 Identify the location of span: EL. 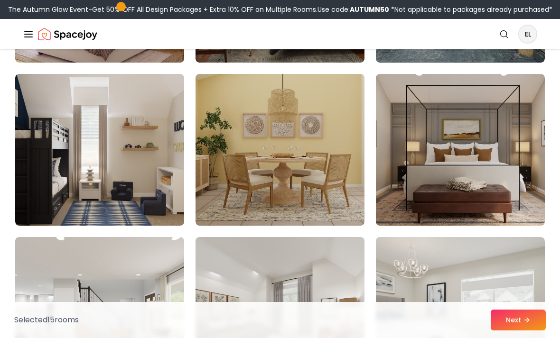
(528, 34).